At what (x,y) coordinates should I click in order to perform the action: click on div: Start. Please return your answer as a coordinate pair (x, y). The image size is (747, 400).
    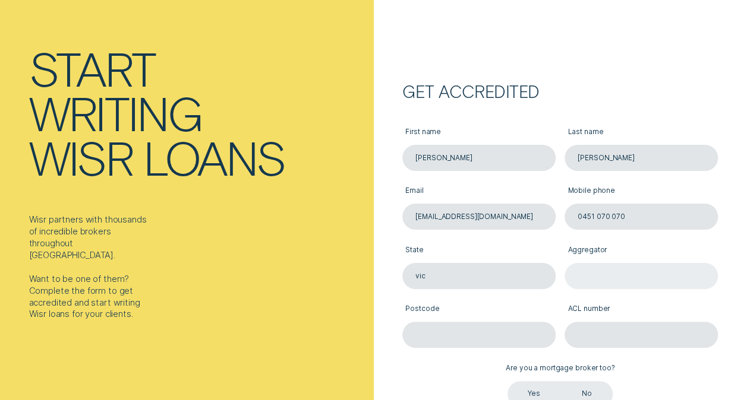
    Looking at the image, I should click on (92, 68).